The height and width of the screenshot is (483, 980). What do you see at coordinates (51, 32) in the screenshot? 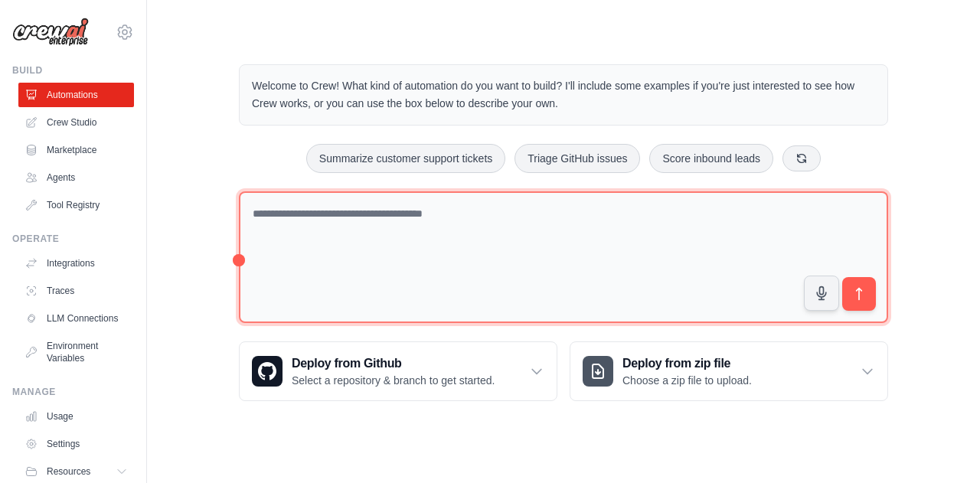
I see `img: Logo` at bounding box center [51, 32].